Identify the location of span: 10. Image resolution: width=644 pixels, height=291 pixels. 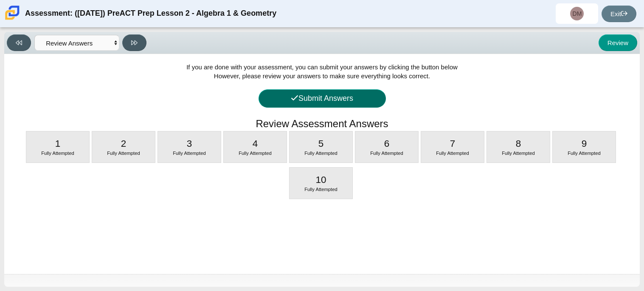
(320, 179).